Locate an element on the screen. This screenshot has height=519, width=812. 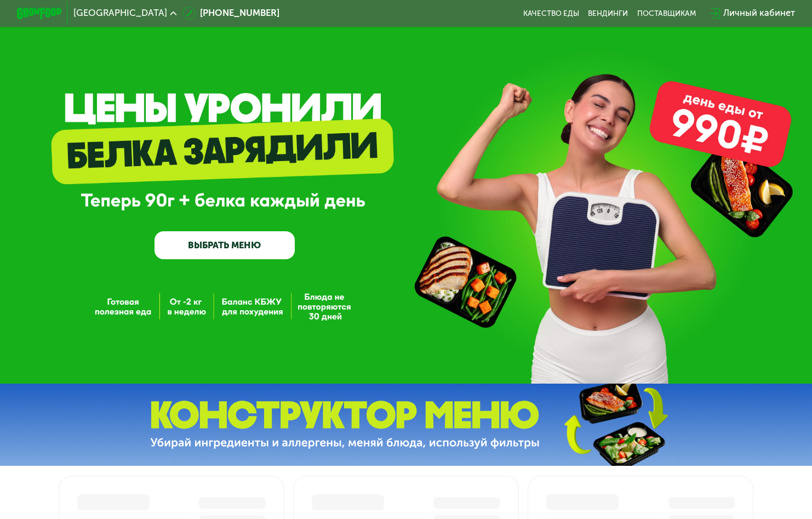
div: Личный кабинет is located at coordinates (759, 13).